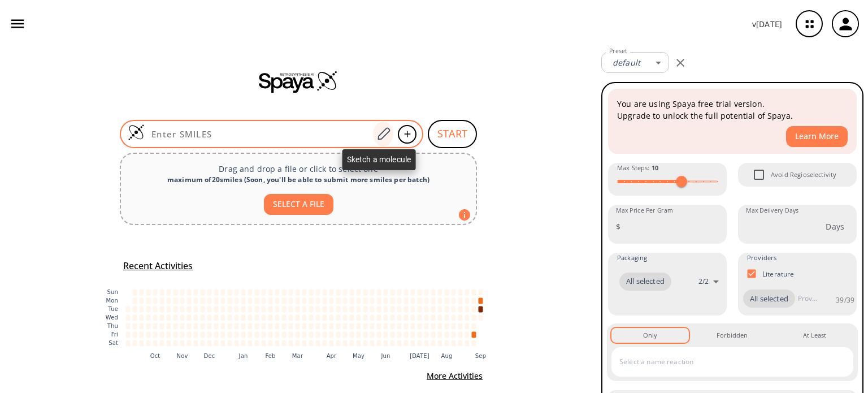  Describe the element at coordinates (454, 376) in the screenshot. I see `button: More Activities` at that location.